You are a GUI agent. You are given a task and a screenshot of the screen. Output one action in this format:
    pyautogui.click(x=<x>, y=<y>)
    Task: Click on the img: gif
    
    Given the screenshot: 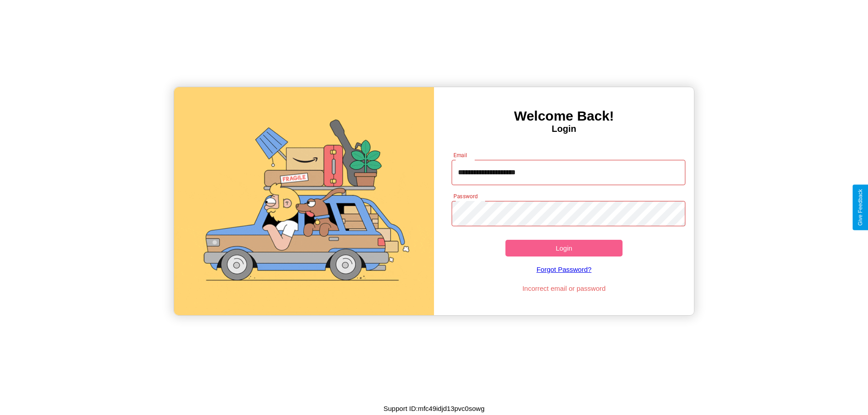 What is the action you would take?
    pyautogui.click(x=304, y=201)
    